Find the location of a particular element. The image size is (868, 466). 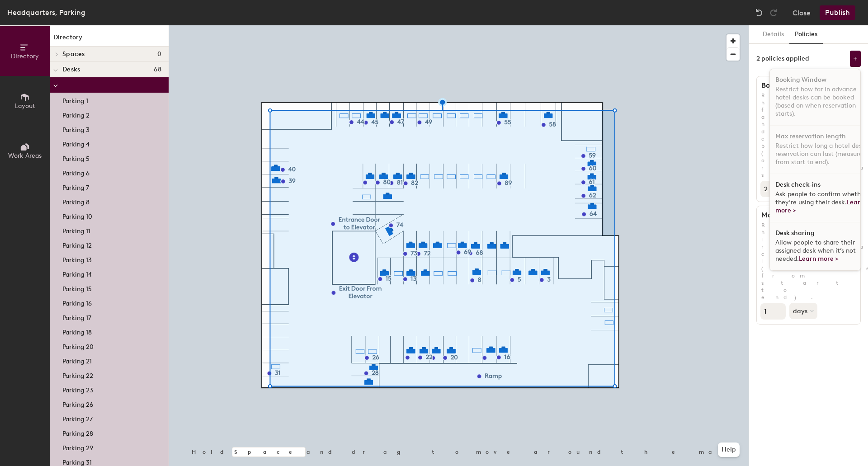

span: 0 is located at coordinates (159, 54).